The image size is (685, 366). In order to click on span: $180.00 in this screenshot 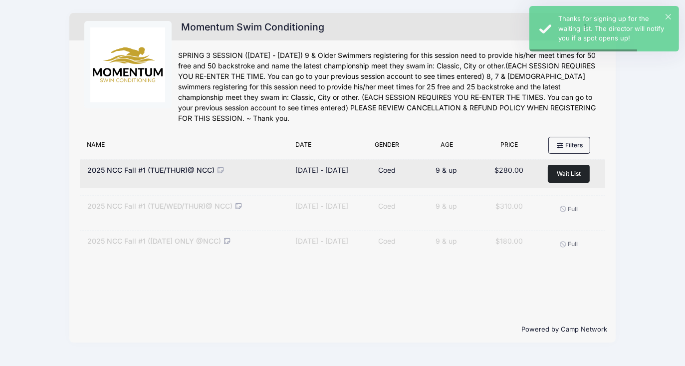, I will do `click(509, 241)`.